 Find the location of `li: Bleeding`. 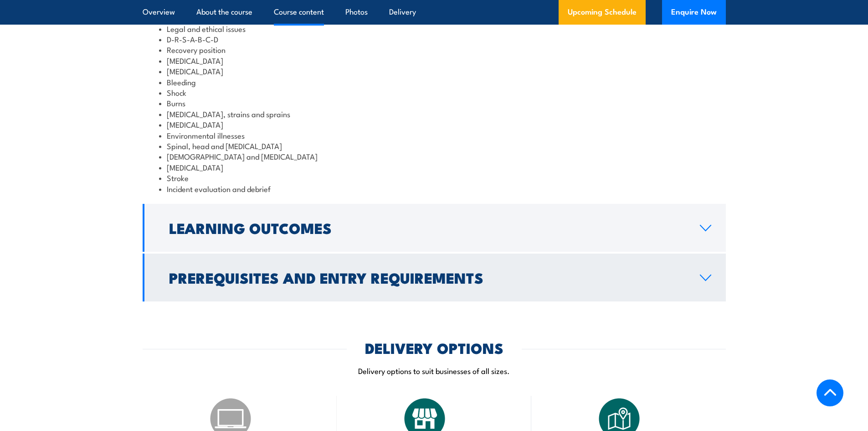

li: Bleeding is located at coordinates (434, 81).